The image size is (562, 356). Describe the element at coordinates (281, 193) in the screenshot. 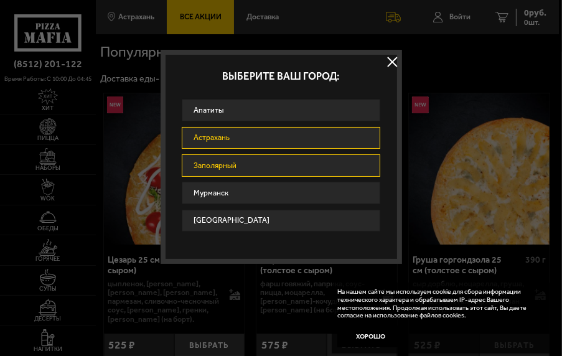

I see `a: Мурманск` at that location.